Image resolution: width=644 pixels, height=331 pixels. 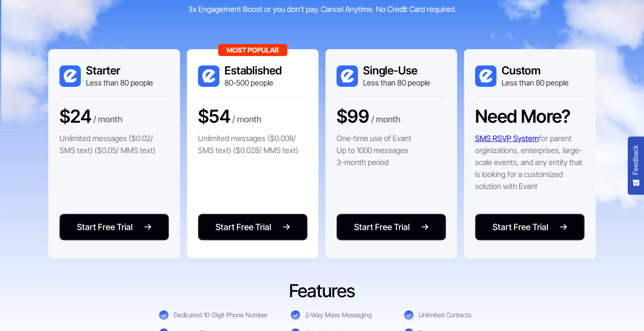 I want to click on p: One-time use of Evant Up to 1000 messages 3-month period, so click(x=374, y=150).